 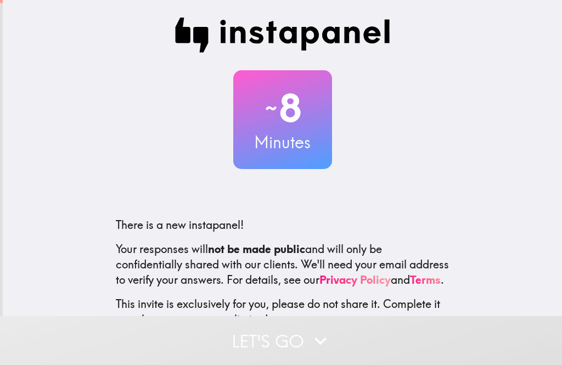 What do you see at coordinates (355, 279) in the screenshot?
I see `a: Privacy Policy` at bounding box center [355, 279].